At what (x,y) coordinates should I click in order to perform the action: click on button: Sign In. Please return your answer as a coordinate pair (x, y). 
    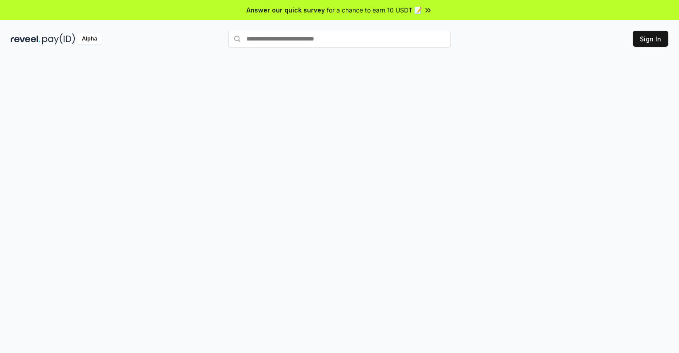
    Looking at the image, I should click on (650, 39).